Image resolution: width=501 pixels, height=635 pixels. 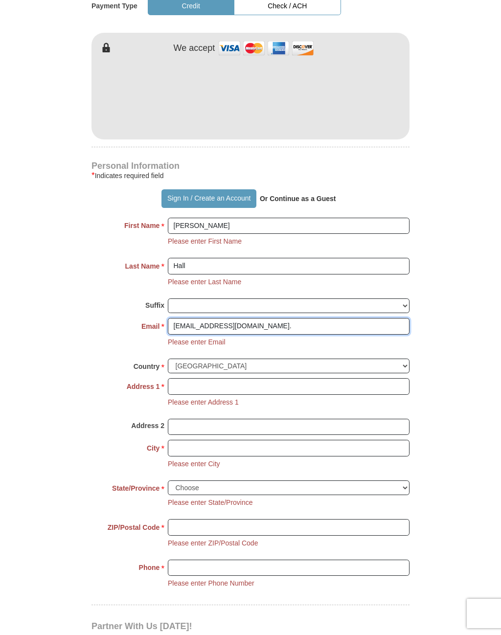 I want to click on li: Please enter Email, so click(x=197, y=342).